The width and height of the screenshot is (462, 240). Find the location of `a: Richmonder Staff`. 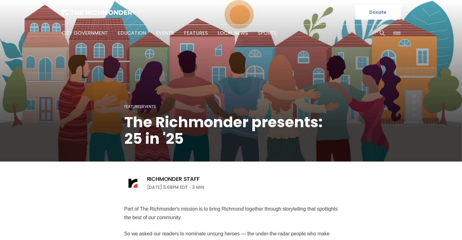

a: Richmonder Staff is located at coordinates (173, 179).